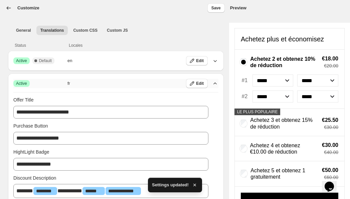 The height and width of the screenshot is (199, 350). What do you see at coordinates (170, 185) in the screenshot?
I see `span: Settings updated!` at bounding box center [170, 185].